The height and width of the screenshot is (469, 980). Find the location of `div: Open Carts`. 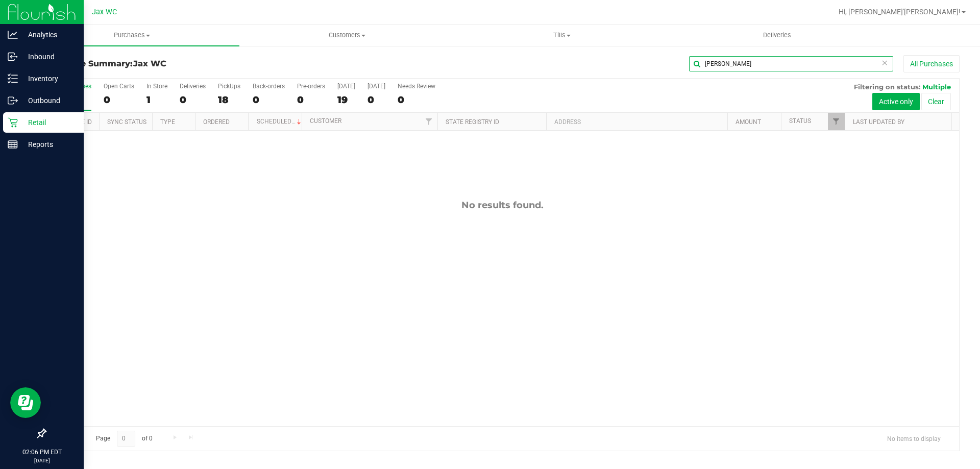

div: Open Carts is located at coordinates (119, 86).